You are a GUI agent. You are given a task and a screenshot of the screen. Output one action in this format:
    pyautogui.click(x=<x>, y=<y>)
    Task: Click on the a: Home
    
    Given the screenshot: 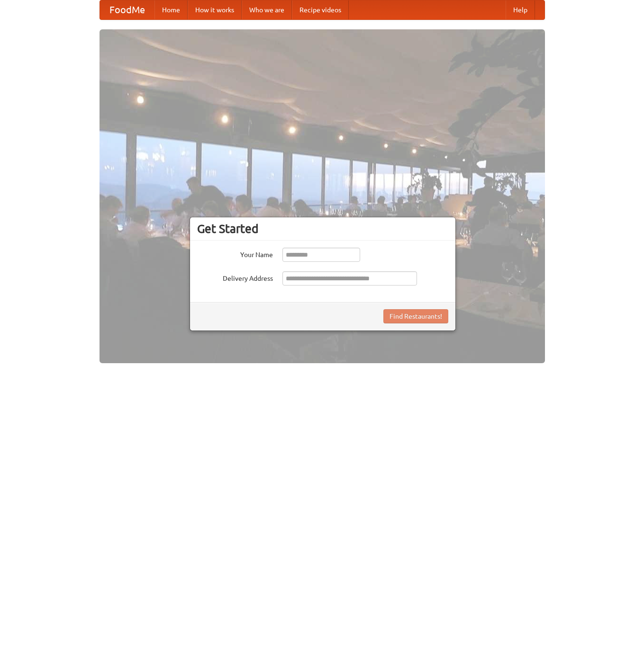 What is the action you would take?
    pyautogui.click(x=171, y=10)
    